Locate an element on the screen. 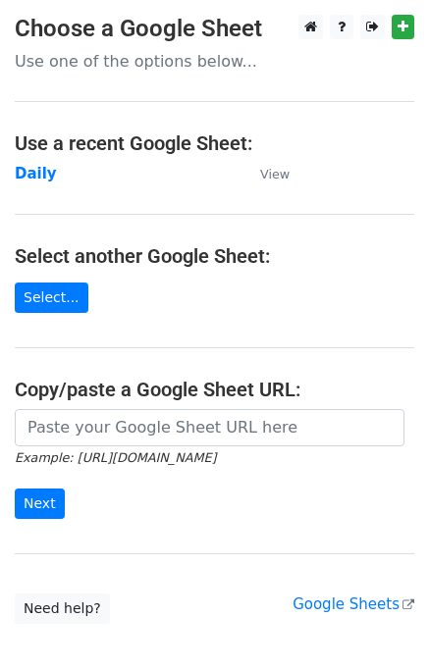 Image resolution: width=429 pixels, height=669 pixels. a: Select... is located at coordinates (51, 297).